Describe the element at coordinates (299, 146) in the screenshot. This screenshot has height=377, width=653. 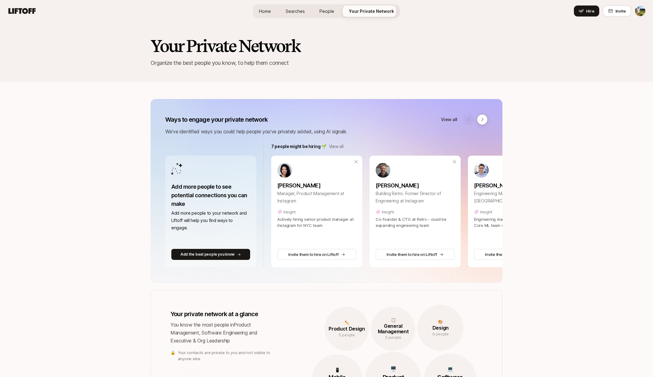
I see `p: 7 people might be hiring 🌱` at that location.